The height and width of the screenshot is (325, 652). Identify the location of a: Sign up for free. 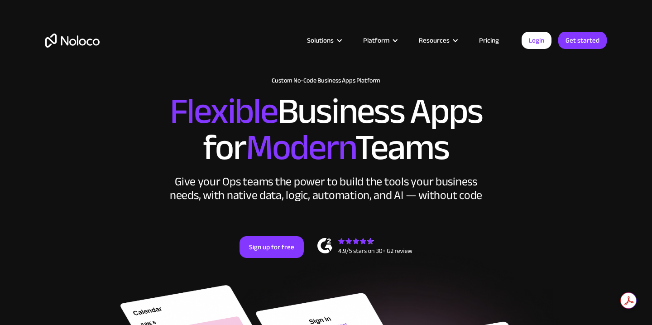
(272, 247).